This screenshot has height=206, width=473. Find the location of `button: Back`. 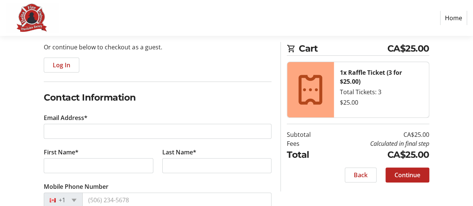

button: Back is located at coordinates (360, 175).